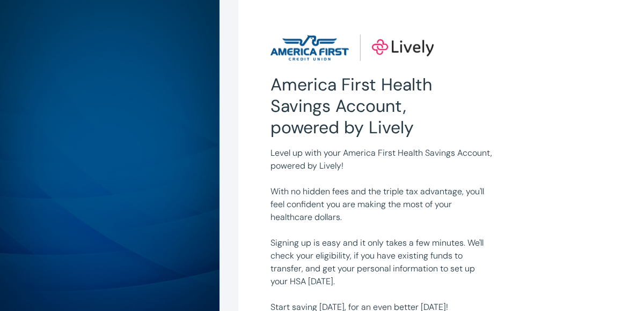  What do you see at coordinates (352, 106) in the screenshot?
I see `h2: America First Health Savings Account, powered by Lively` at bounding box center [352, 106].